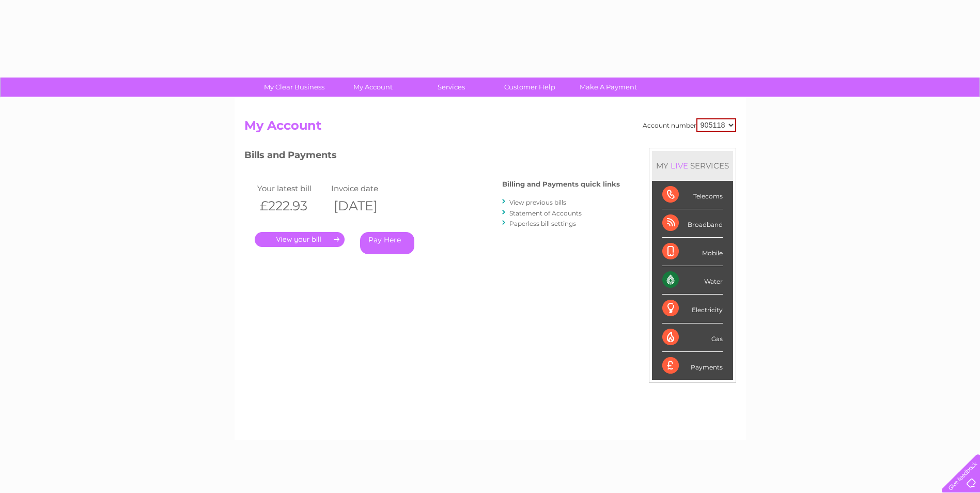 This screenshot has height=493, width=980. Describe the element at coordinates (452, 87) in the screenshot. I see `a: Services` at that location.